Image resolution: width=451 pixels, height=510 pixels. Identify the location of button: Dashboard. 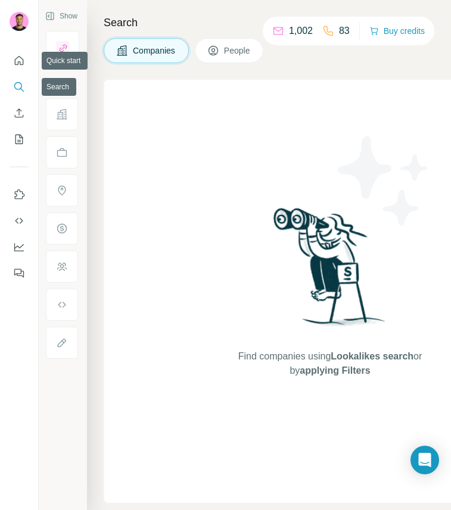
(19, 247).